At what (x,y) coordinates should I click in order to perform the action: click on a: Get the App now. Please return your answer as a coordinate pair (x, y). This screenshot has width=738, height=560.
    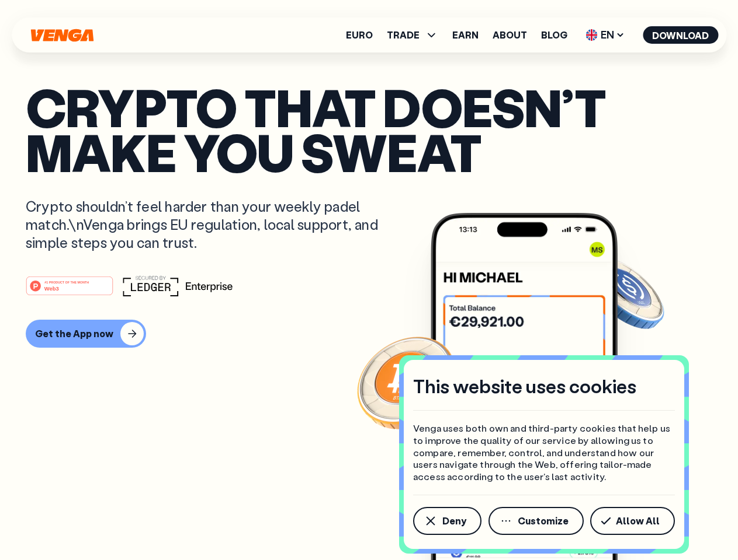
    Looking at the image, I should click on (369, 334).